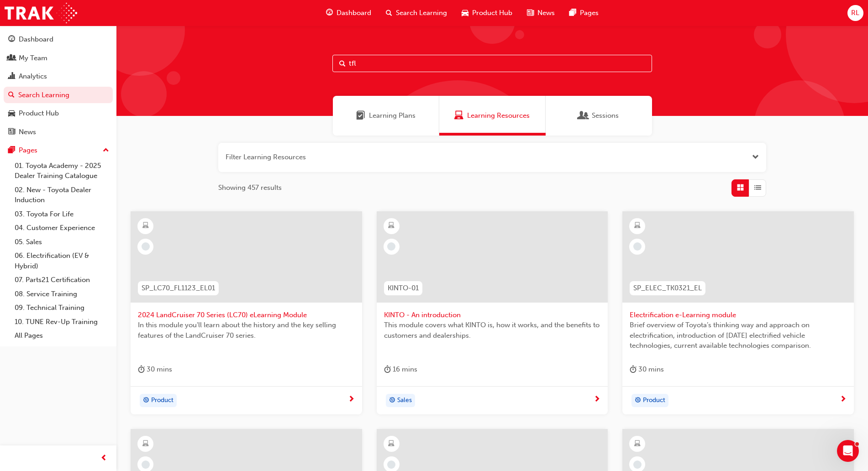 Image resolution: width=868 pixels, height=471 pixels. What do you see at coordinates (755, 157) in the screenshot?
I see `button: Open the filter` at bounding box center [755, 157].